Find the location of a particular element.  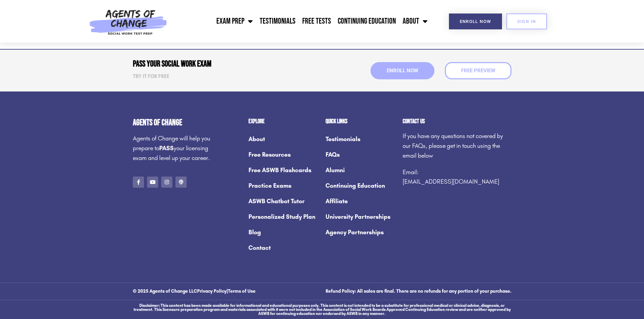

h4: Agents of Change is located at coordinates (174, 123).